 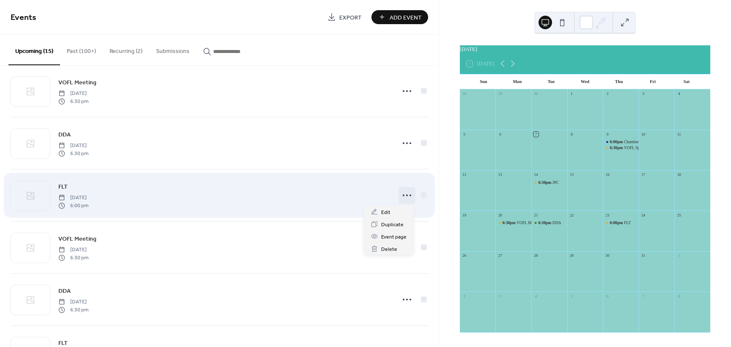 I want to click on a: Export, so click(x=345, y=17).